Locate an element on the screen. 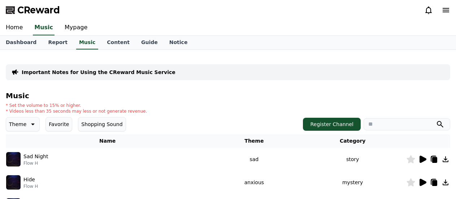 This screenshot has width=456, height=199. a: Important Notes for Using the CReward Music Service is located at coordinates (99, 72).